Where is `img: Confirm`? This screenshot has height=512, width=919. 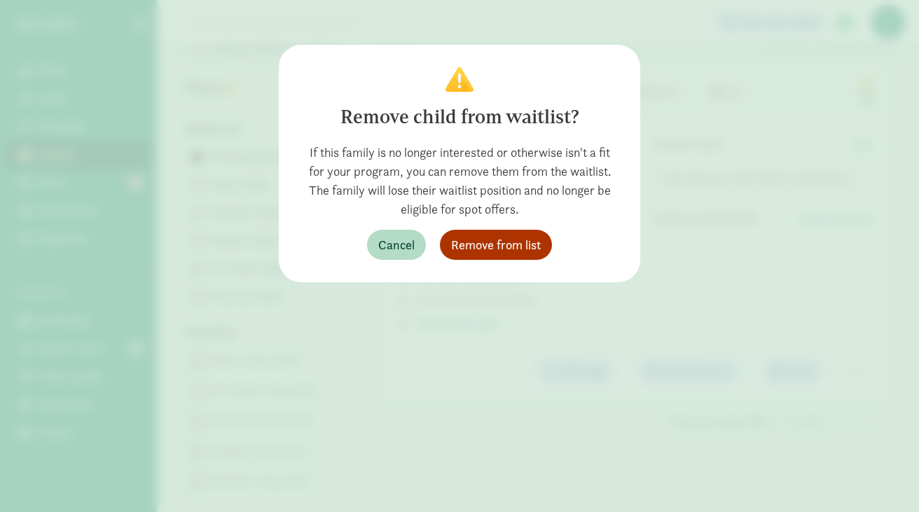 img: Confirm is located at coordinates (460, 79).